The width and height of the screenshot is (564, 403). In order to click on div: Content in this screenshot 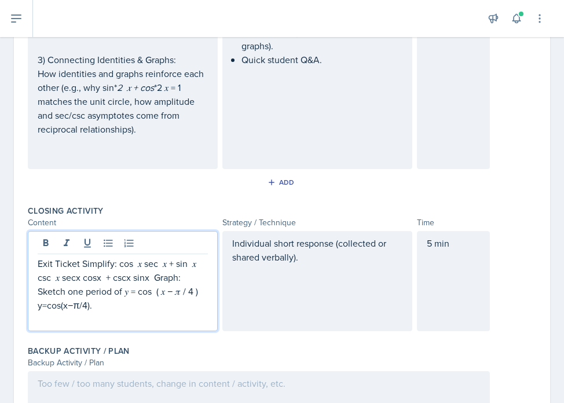, I will do `click(123, 223)`.